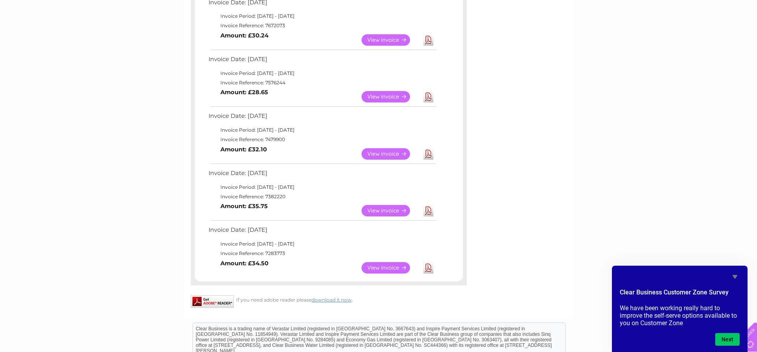  I want to click on td: Invoice Reference: 7283773, so click(322, 253).